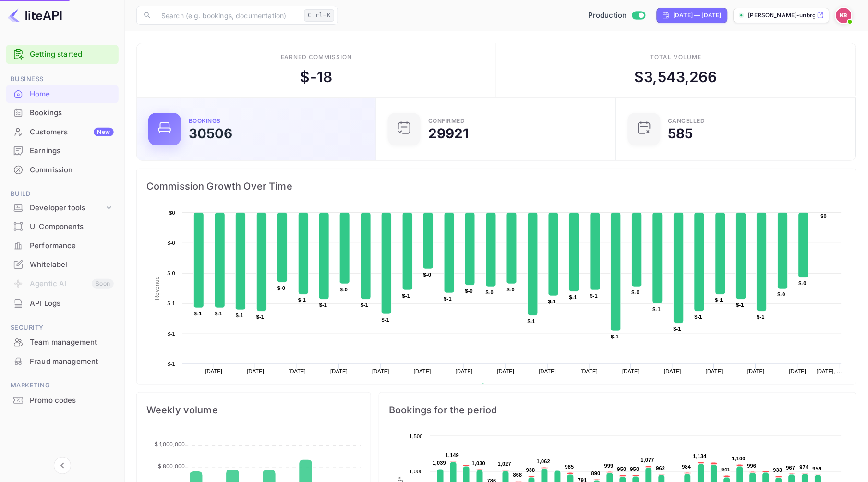 Image resolution: width=868 pixels, height=482 pixels. What do you see at coordinates (778, 470) in the screenshot?
I see `text: 933` at bounding box center [778, 470].